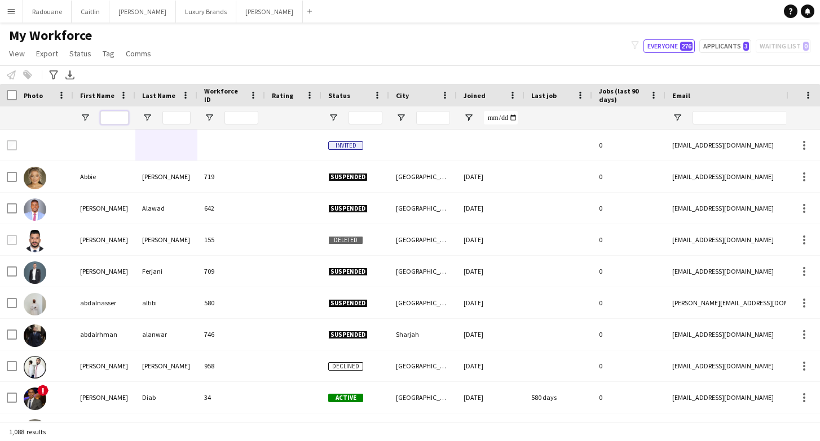 This screenshot has height=441, width=820. What do you see at coordinates (33, 95) in the screenshot?
I see `span: Photo` at bounding box center [33, 95].